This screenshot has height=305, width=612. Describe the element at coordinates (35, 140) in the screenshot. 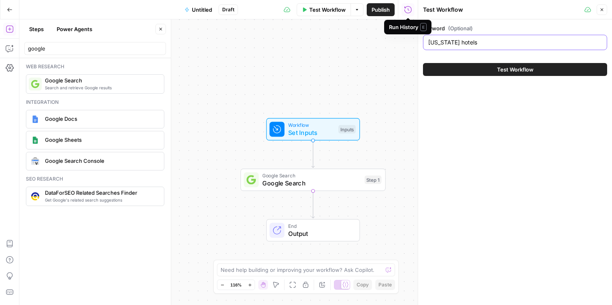

I see `img: Group%201%201.png` at that location.